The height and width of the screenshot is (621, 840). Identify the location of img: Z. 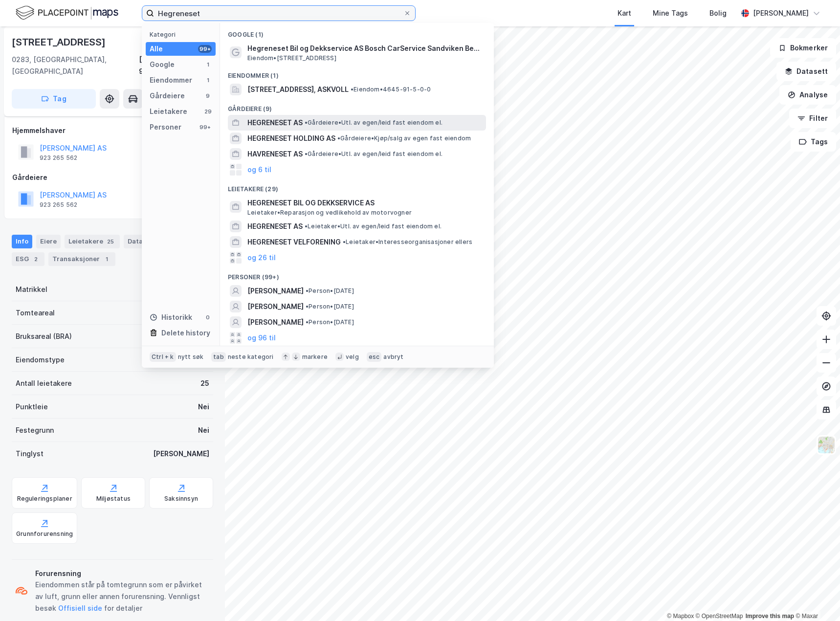
(826, 445).